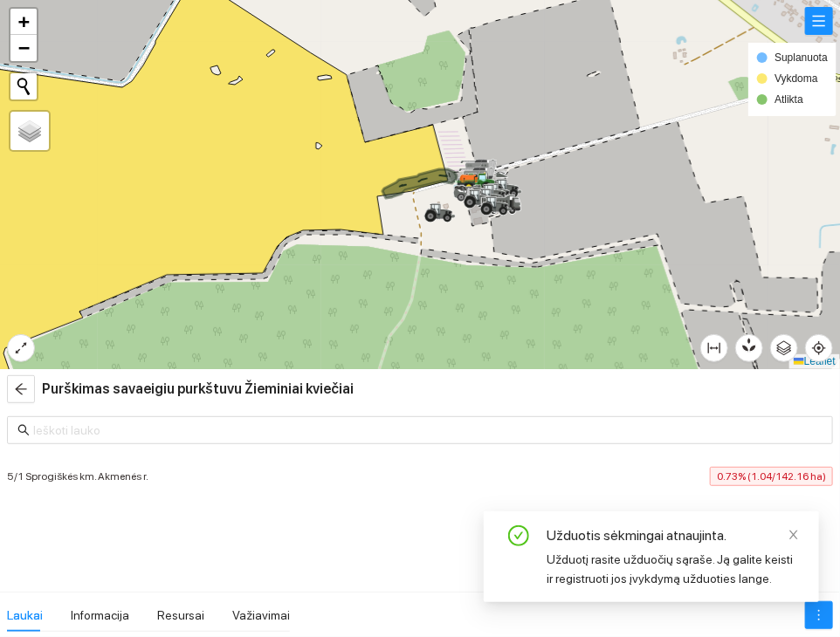 The height and width of the screenshot is (637, 840). I want to click on span: check-circle, so click(519, 538).